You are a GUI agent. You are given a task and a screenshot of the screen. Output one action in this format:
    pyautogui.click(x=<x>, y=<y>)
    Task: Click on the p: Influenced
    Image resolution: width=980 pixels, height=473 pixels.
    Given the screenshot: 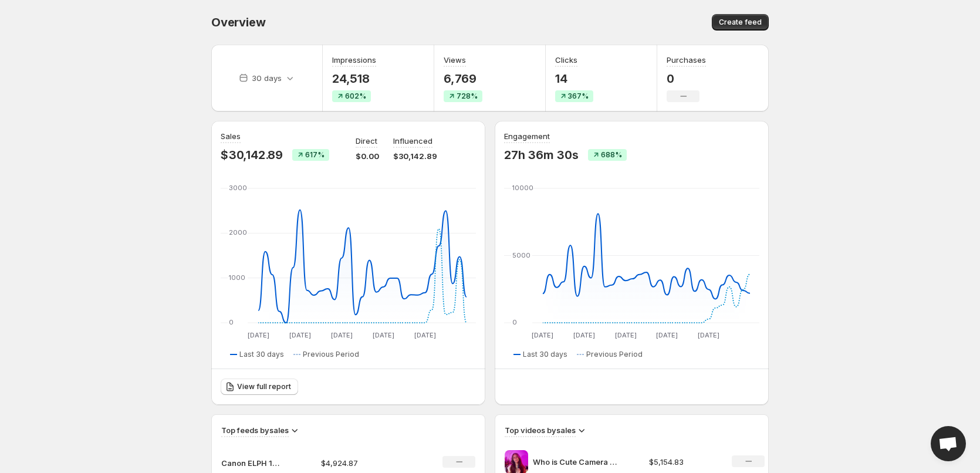 What is the action you would take?
    pyautogui.click(x=413, y=141)
    